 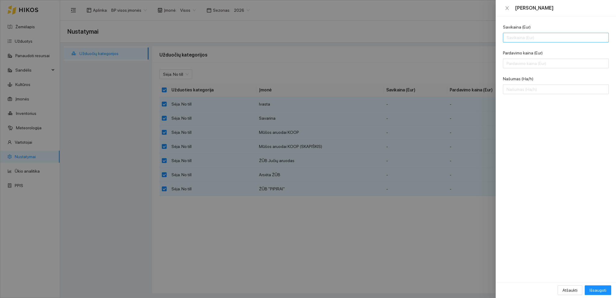 What do you see at coordinates (555, 38) in the screenshot?
I see `input: Savikaina (Eur)` at bounding box center [555, 38].